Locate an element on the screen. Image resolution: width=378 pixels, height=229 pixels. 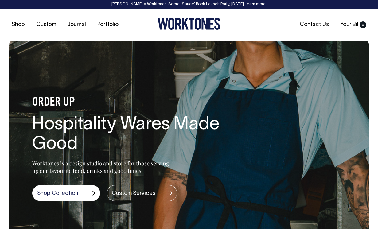
a: Shop Collection is located at coordinates (66, 193).